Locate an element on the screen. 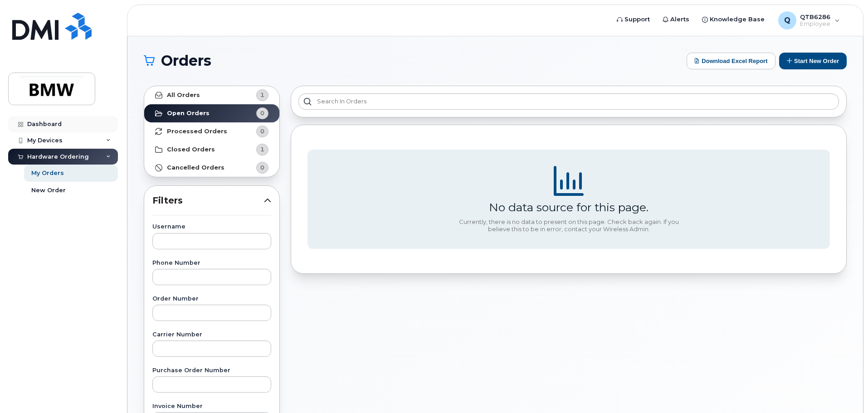 The image size is (868, 413). span: Filters is located at coordinates (208, 201).